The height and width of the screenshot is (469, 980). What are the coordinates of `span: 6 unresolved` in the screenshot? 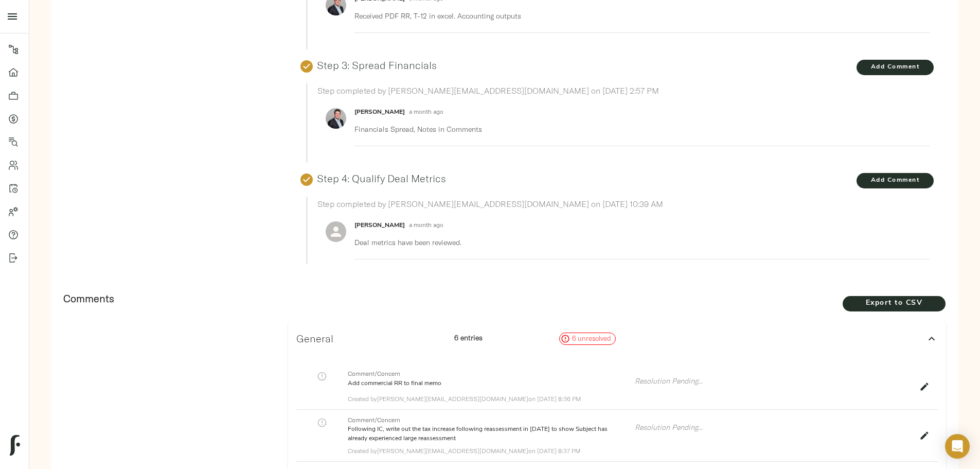 It's located at (592, 339).